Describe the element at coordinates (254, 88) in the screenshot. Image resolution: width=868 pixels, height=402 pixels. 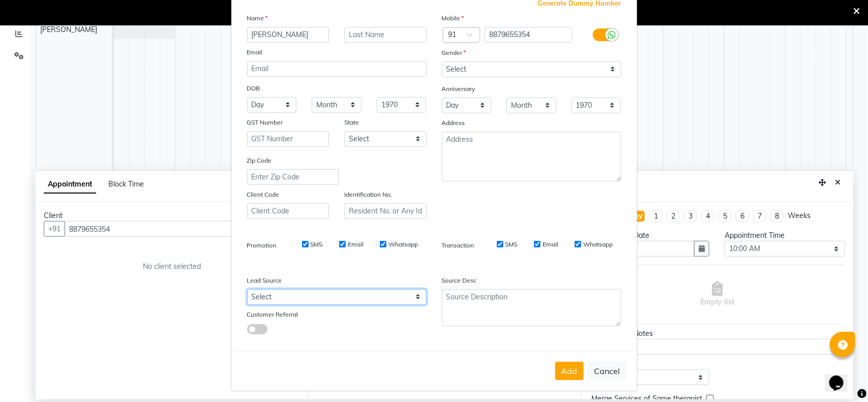
I see `label: DOB` at that location.